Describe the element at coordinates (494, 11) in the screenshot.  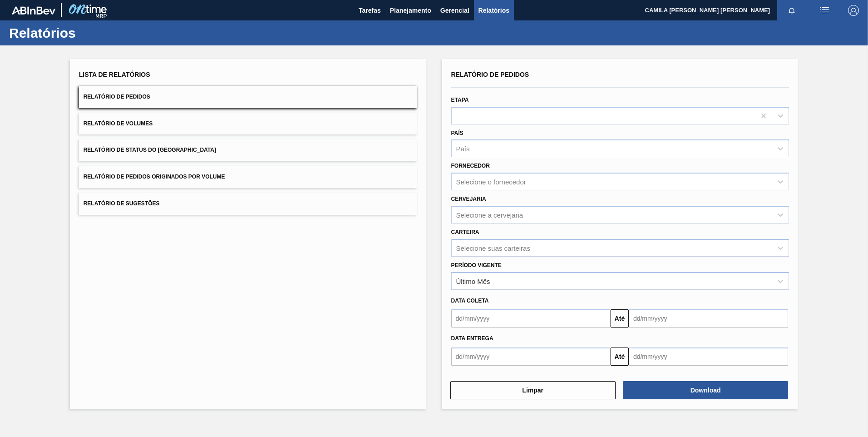
I see `span: Relatórios` at that location.